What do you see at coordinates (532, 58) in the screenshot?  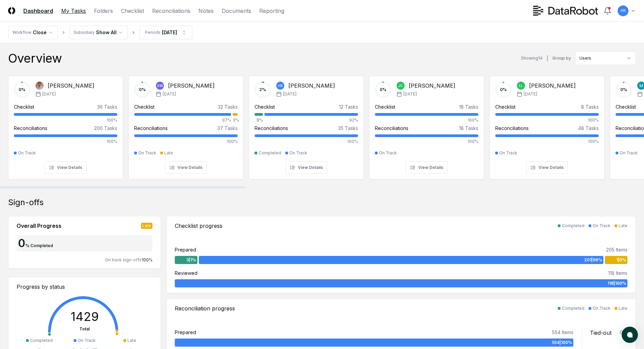 I see `div: Showing 14` at bounding box center [532, 58].